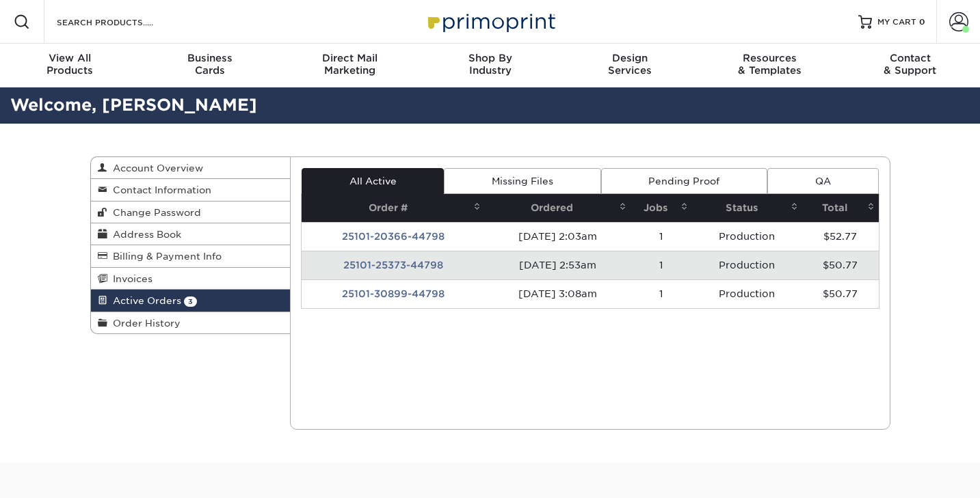 The image size is (980, 498). What do you see at coordinates (922, 22) in the screenshot?
I see `span: 0` at bounding box center [922, 22].